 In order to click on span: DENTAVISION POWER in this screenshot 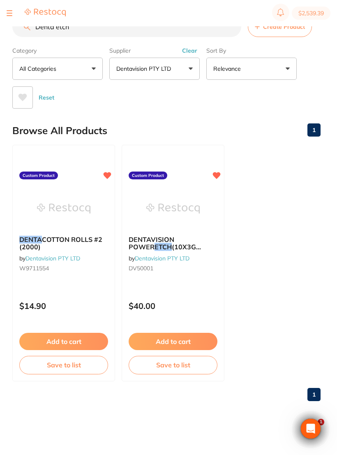, I will do `click(151, 243)`.